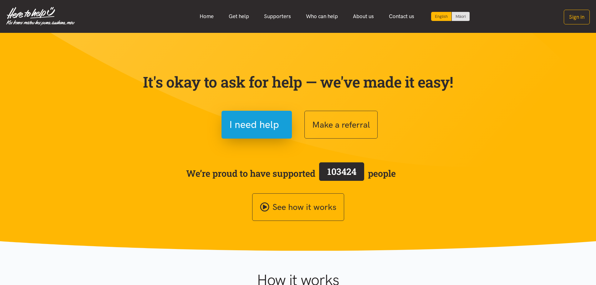  Describe the element at coordinates (257, 125) in the screenshot. I see `button: I need help` at that location.